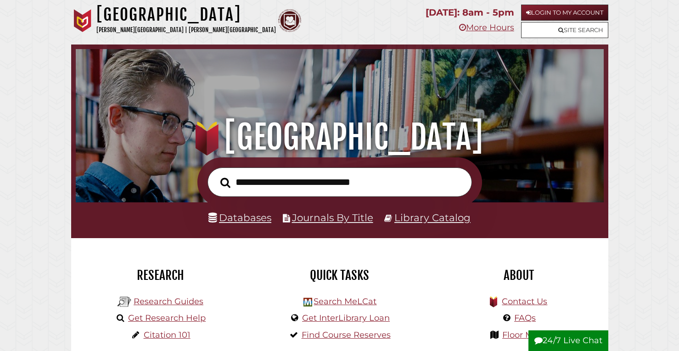 The height and width of the screenshot is (351, 679). I want to click on a: Get InterLibrary Loan, so click(346, 318).